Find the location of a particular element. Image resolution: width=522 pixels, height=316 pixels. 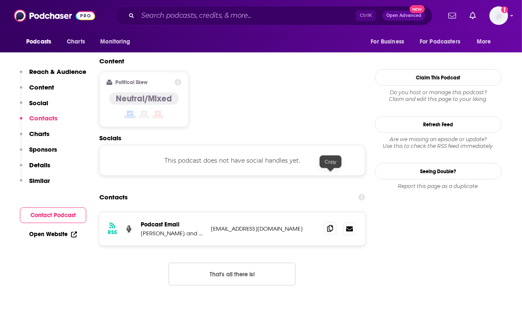

div: Are we missing an episode or update? Use this to check the RSS feed immediately. is located at coordinates (439, 143).